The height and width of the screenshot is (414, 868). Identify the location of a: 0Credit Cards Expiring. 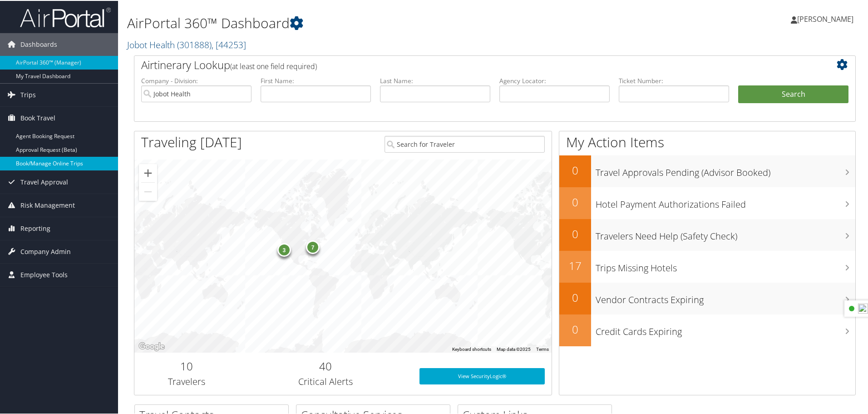
(707, 329).